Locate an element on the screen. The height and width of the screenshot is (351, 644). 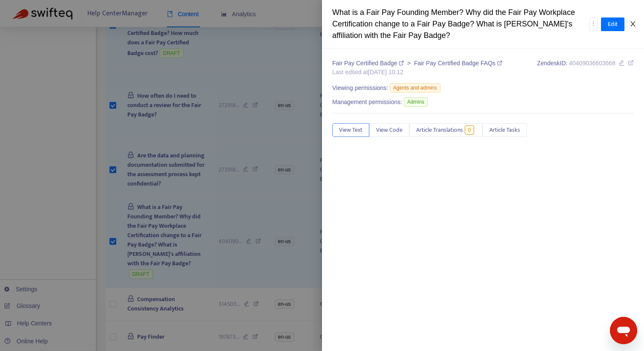
span: Admins is located at coordinates (416, 102).